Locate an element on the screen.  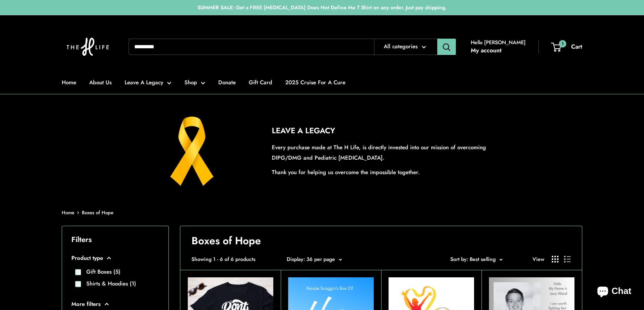
span: Sort by: Best selling is located at coordinates (473, 259).